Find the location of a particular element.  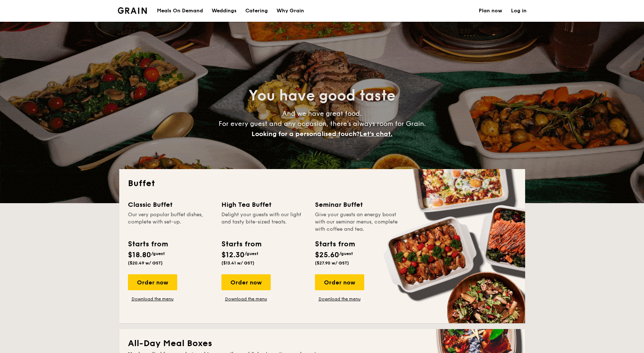

span: ($20.49 w/ GST) is located at coordinates (145, 263).